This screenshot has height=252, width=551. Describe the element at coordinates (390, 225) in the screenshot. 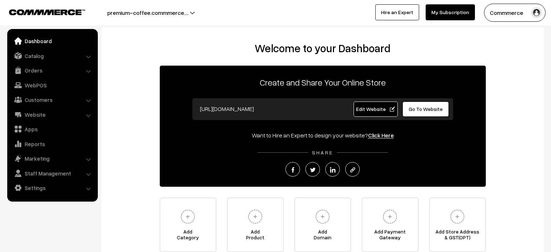

I see `a: Add PaymentGateway` at that location.